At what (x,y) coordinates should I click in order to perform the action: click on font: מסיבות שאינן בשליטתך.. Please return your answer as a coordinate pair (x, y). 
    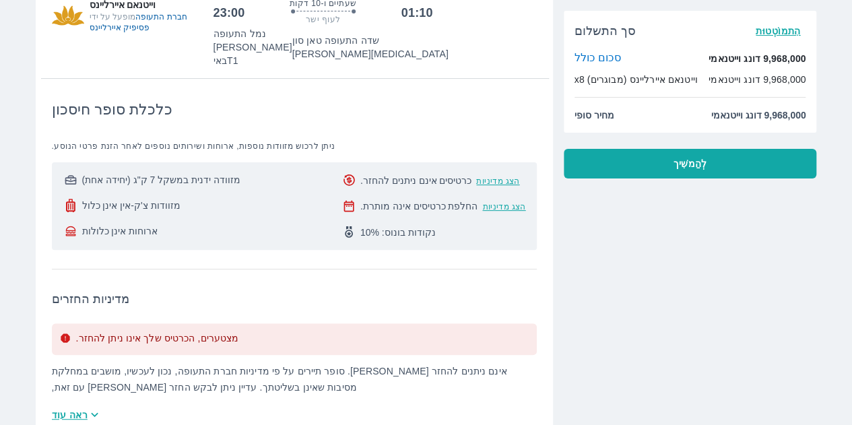
    Looking at the image, I should click on (308, 387).